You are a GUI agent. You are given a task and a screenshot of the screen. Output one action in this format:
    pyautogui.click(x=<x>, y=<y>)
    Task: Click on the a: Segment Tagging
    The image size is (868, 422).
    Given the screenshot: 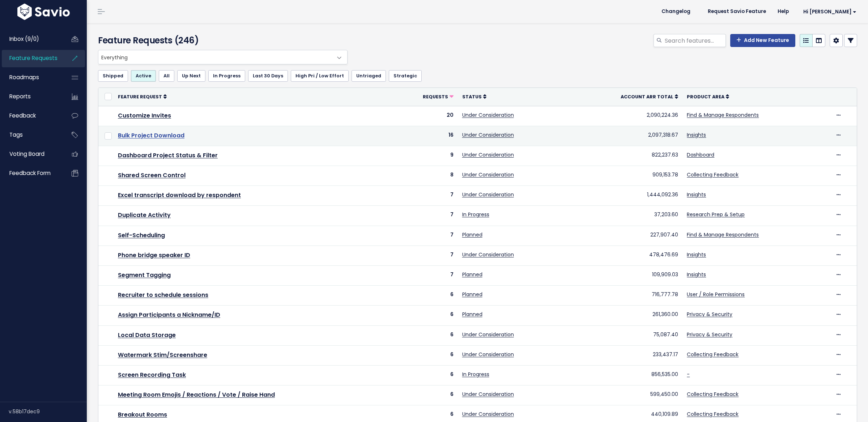 What is the action you would take?
    pyautogui.click(x=144, y=275)
    